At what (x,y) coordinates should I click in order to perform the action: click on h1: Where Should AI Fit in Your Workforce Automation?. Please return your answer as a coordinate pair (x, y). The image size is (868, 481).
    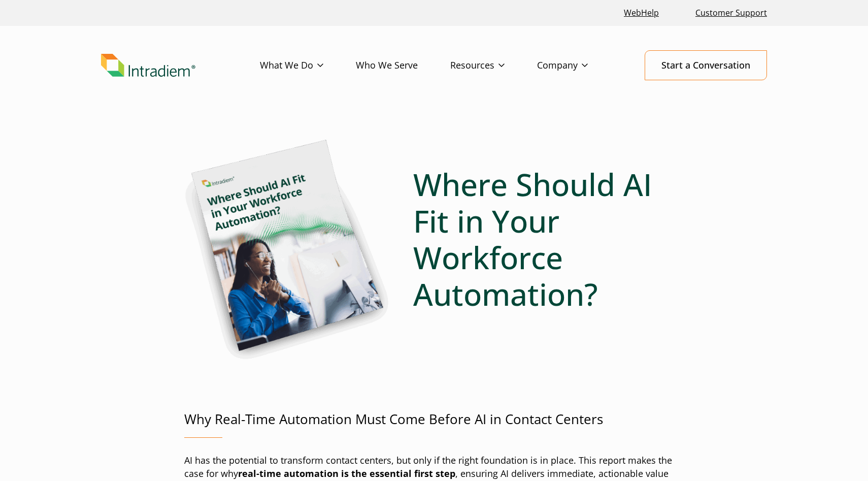
    Looking at the image, I should click on (548, 239).